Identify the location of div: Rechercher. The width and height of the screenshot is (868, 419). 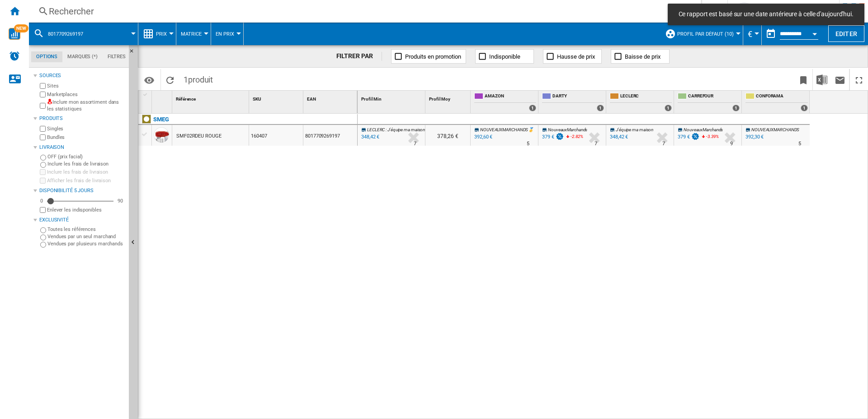
(363, 11).